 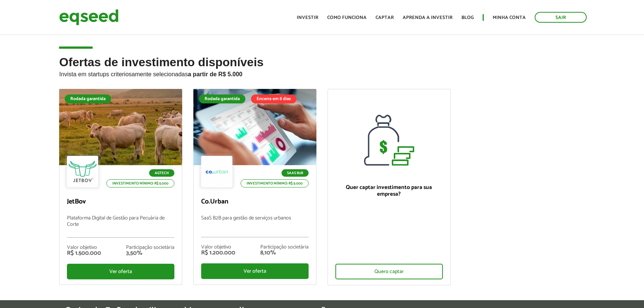 I want to click on a: Quer captar investimento para sua empresa? Quero captar, so click(x=389, y=187).